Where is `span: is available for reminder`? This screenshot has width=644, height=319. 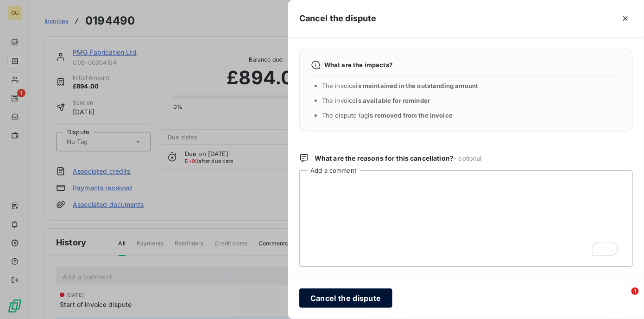
span: is available for reminder is located at coordinates (394, 100).